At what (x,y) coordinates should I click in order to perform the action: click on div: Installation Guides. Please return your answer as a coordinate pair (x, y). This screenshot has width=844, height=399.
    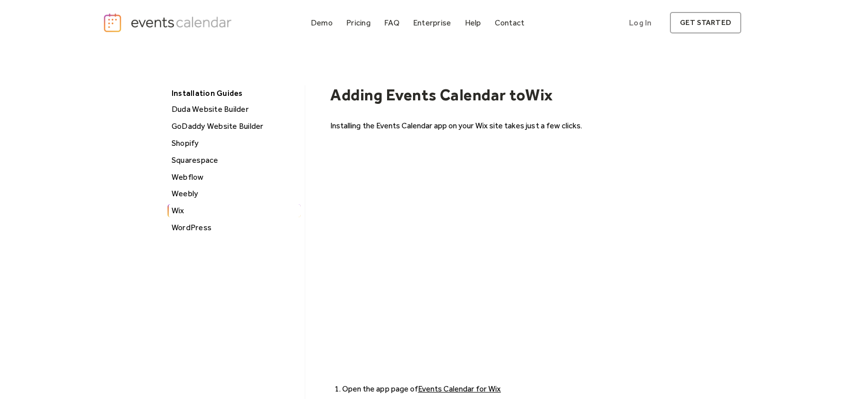
    Looking at the image, I should click on (233, 93).